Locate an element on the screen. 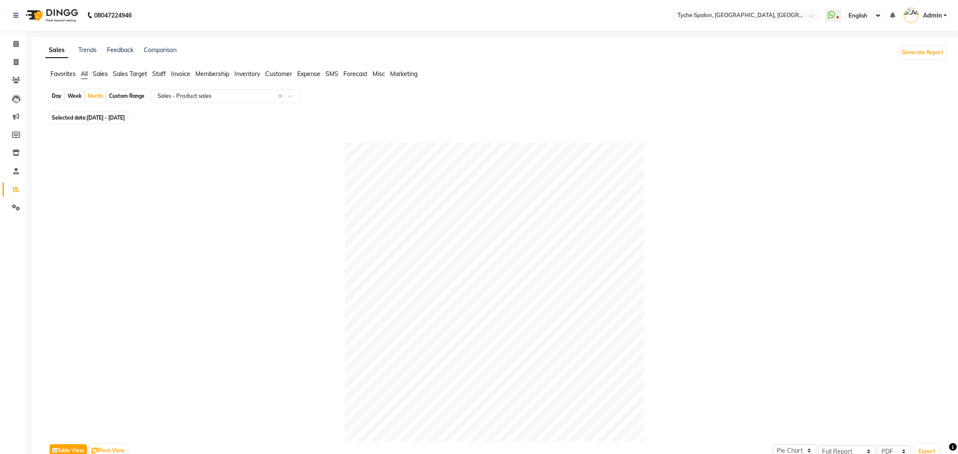 The height and width of the screenshot is (454, 958). span: Marketing is located at coordinates (404, 74).